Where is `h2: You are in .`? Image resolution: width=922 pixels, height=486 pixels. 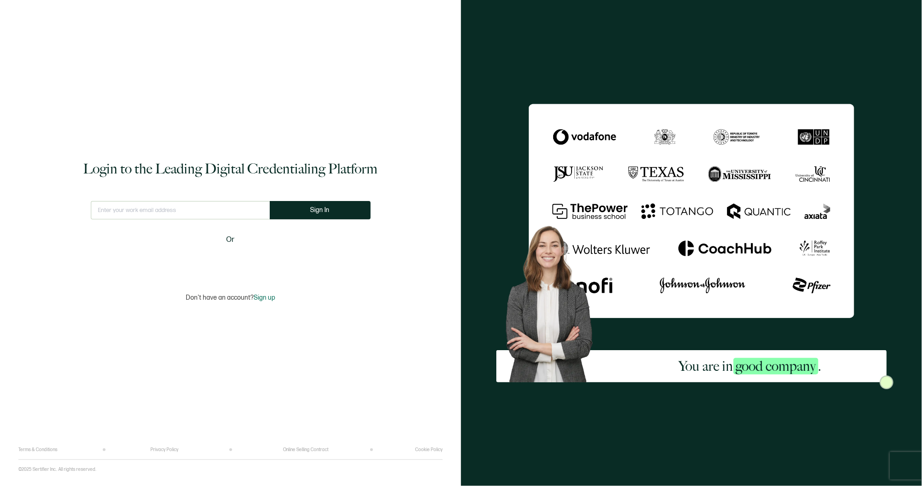 h2: You are in . is located at coordinates (750, 366).